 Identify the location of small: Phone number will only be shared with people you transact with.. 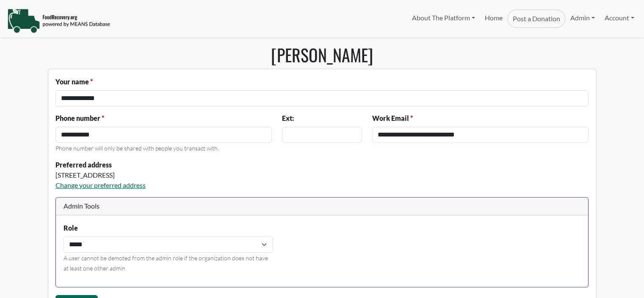
(137, 148).